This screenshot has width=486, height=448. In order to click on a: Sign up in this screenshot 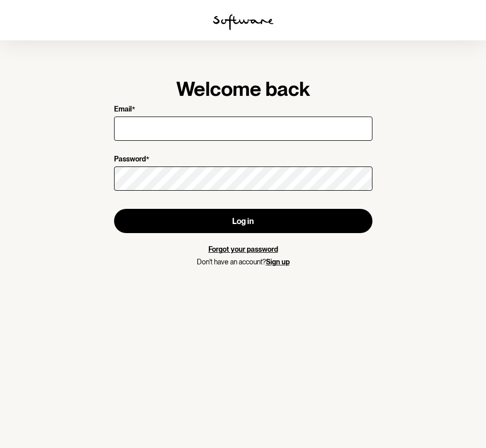, I will do `click(277, 262)`.